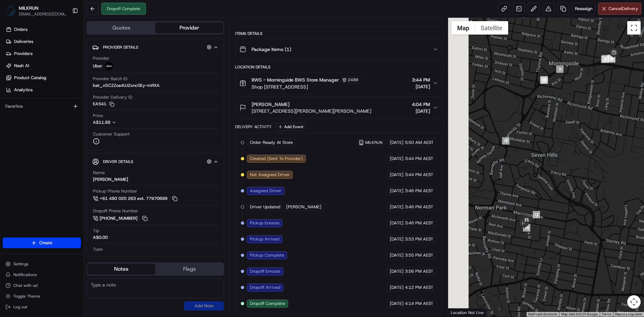 The width and height of the screenshot is (644, 317). Describe the element at coordinates (419, 271) in the screenshot. I see `span: 3:56 PM AEST` at that location.